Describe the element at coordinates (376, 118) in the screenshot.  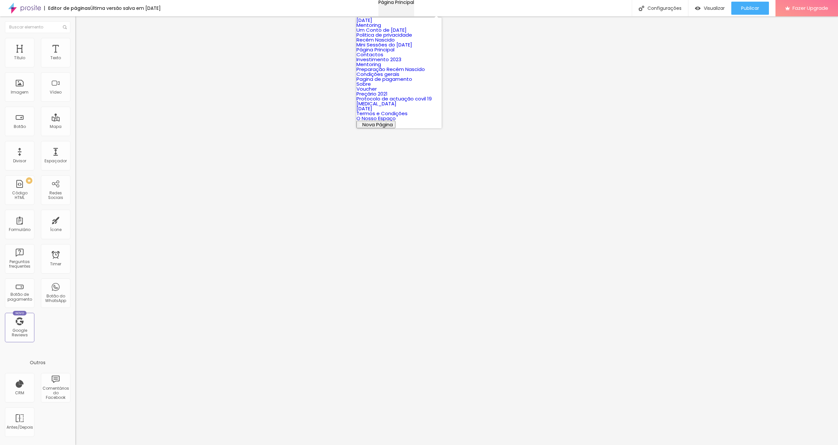
I see `a: O Nosso Espaço` at that location.